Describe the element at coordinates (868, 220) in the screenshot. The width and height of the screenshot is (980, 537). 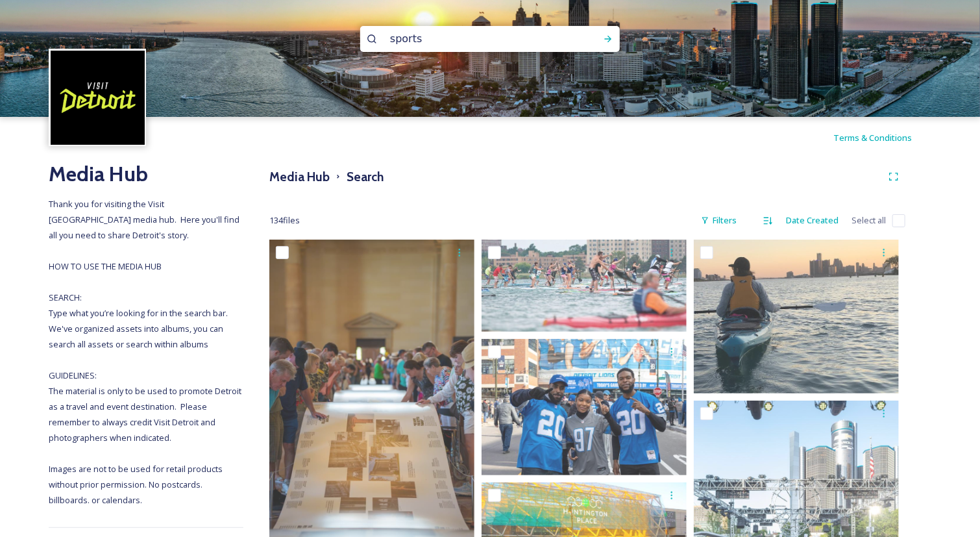
I see `span: Select all` at that location.